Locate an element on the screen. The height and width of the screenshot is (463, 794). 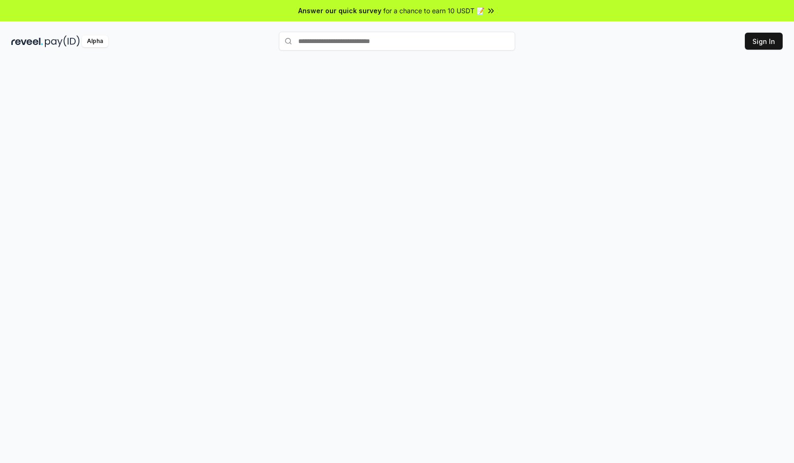
img: reveel_dark is located at coordinates (27, 41).